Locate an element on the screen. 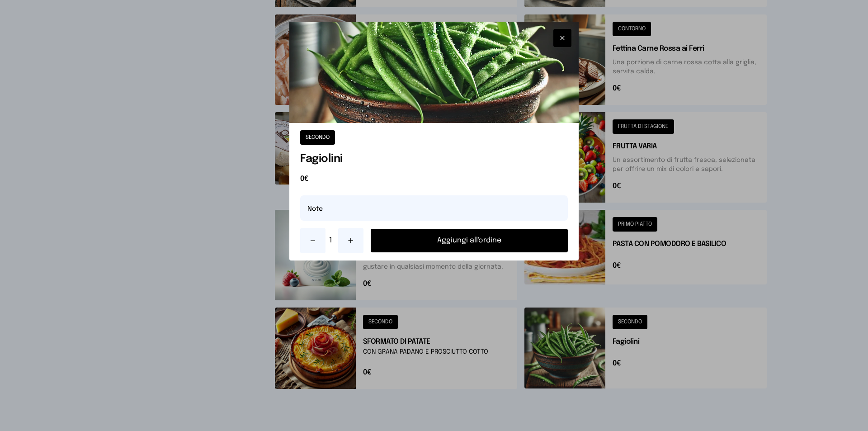 This screenshot has height=431, width=868. span: 0€ is located at coordinates (434, 179).